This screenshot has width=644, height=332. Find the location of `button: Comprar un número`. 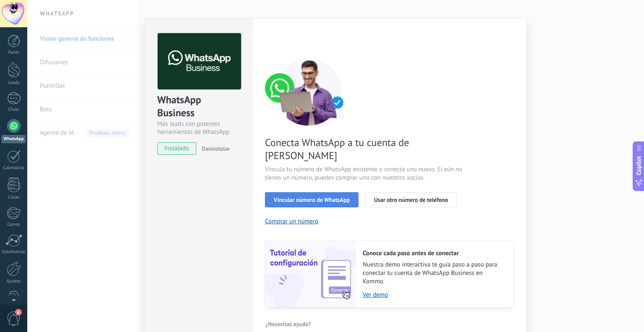

button: Comprar un número is located at coordinates (292, 221).